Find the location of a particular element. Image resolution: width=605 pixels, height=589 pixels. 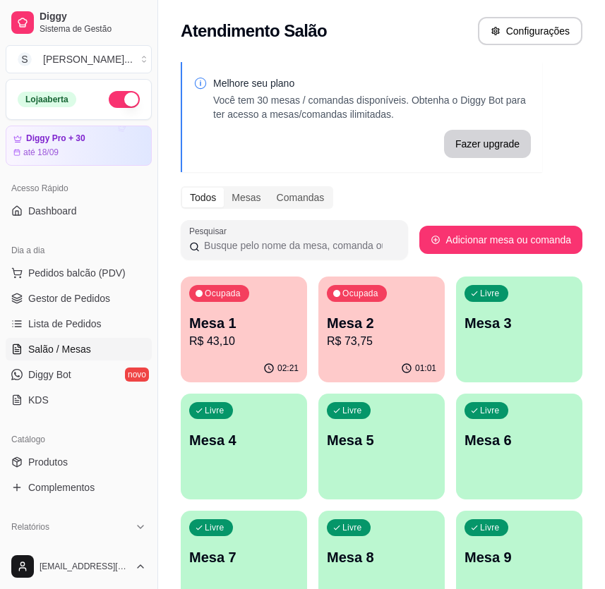

span: Dashboard is located at coordinates (52, 211).